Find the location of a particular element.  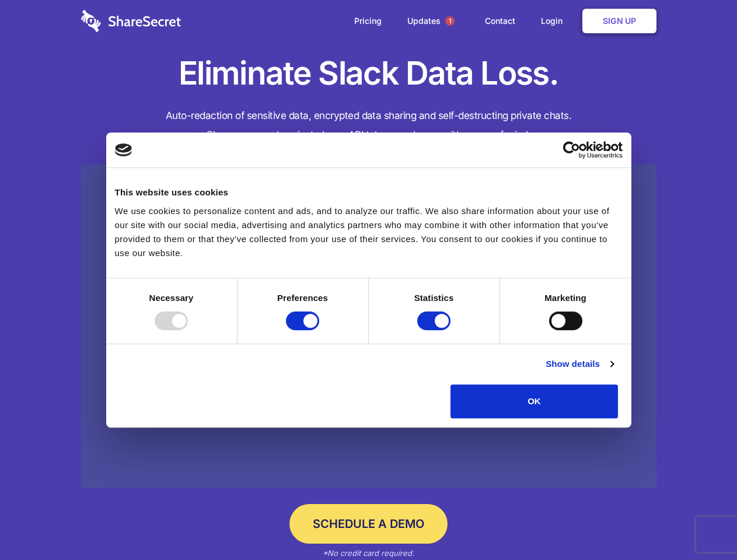

span: 1 is located at coordinates (450, 21).